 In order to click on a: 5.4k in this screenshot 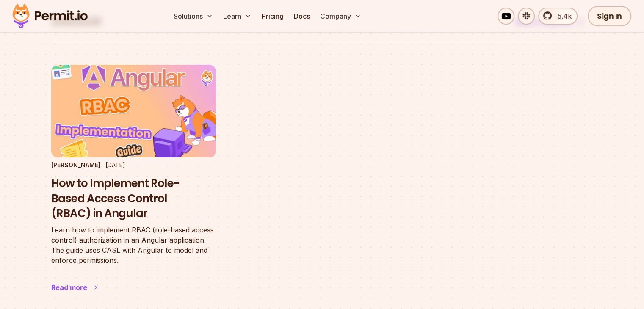, I will do `click(558, 16)`.